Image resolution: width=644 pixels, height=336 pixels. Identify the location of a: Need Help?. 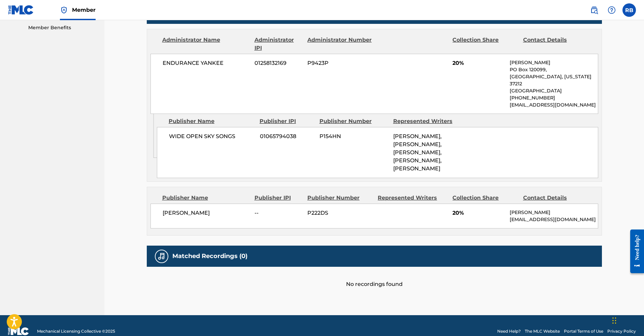
(509, 331).